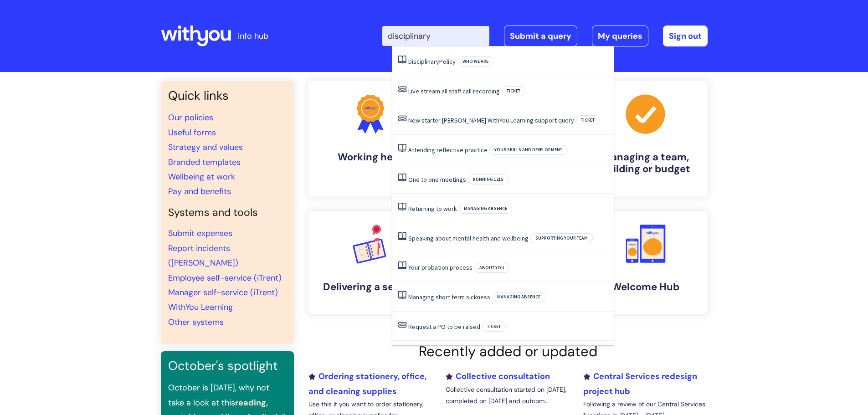  I want to click on a: Strategy and values, so click(205, 148).